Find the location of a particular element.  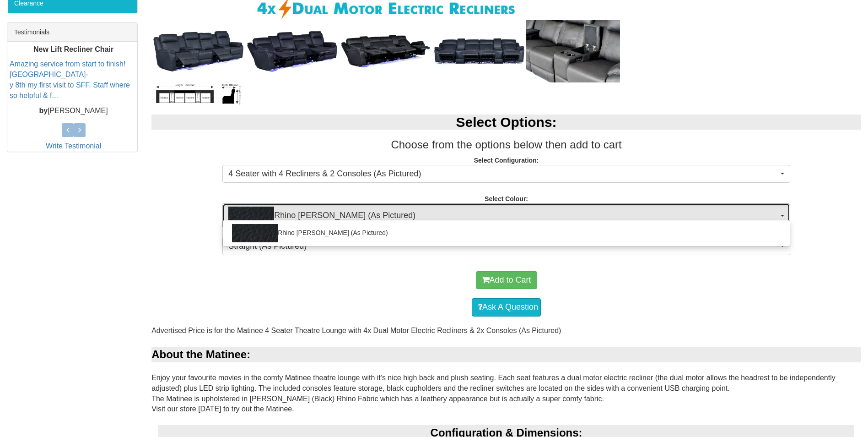

b: by is located at coordinates (43, 111).